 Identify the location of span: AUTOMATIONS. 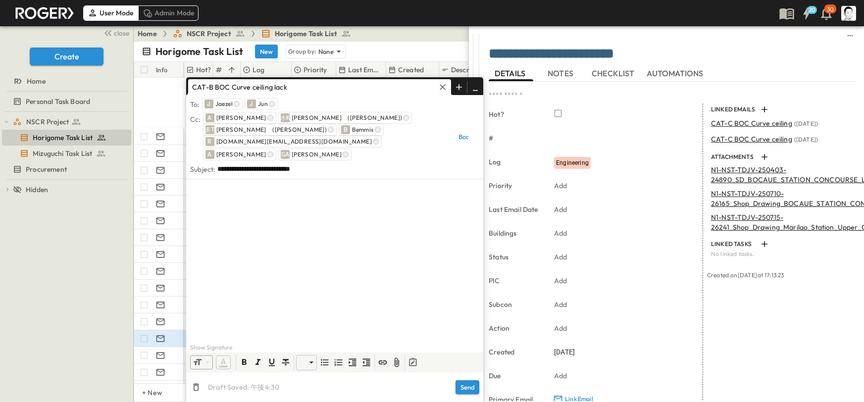
(676, 73).